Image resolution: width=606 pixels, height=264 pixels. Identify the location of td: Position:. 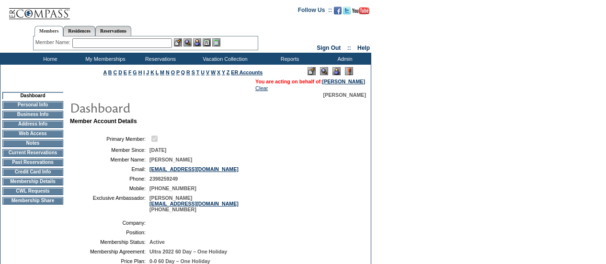
(110, 232).